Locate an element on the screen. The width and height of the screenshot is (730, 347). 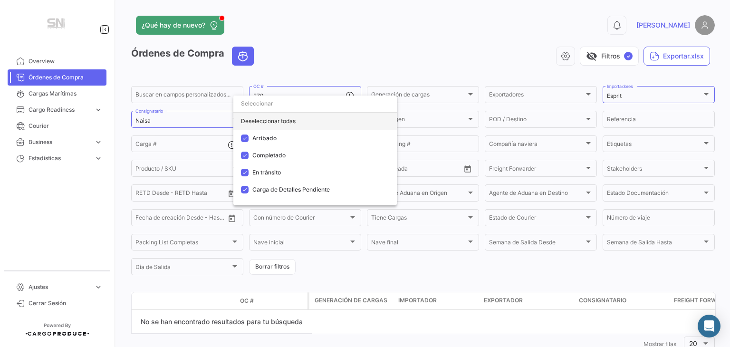
div: Abrir Intercom Messenger is located at coordinates (709, 326).